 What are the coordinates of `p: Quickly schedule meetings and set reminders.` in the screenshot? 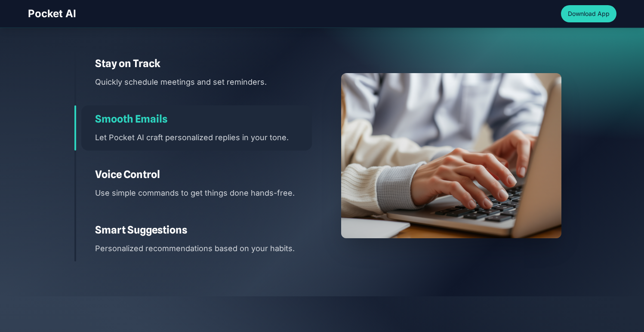 It's located at (203, 82).